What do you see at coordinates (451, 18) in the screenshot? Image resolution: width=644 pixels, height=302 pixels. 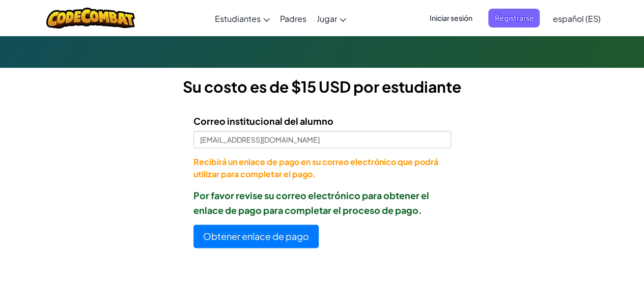 I see `button: Iniciar sesión` at bounding box center [451, 18].